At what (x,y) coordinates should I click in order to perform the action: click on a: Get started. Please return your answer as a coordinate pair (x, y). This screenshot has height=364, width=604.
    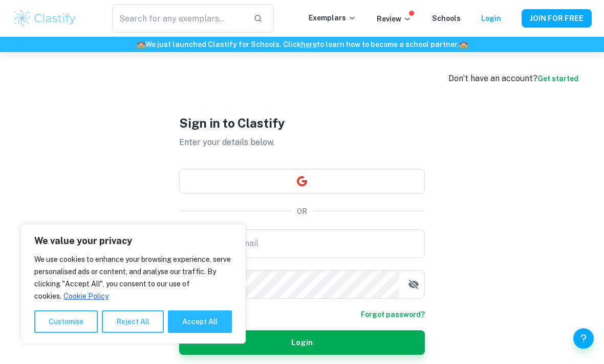
    Looking at the image, I should click on (558, 79).